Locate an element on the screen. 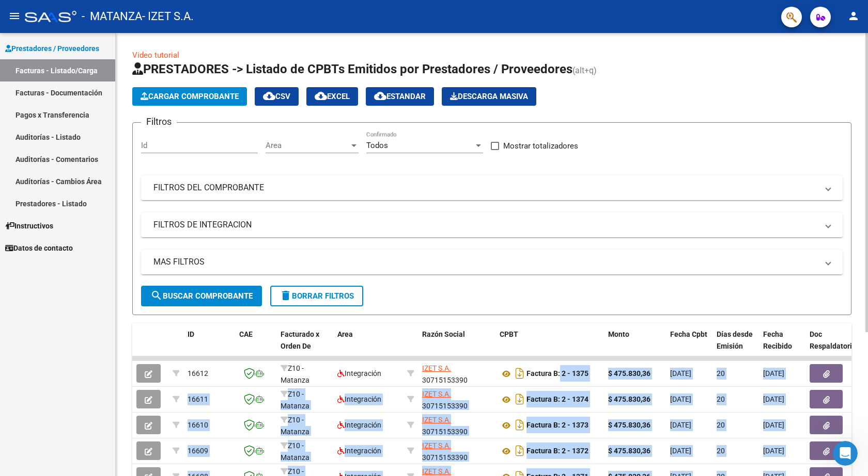 This screenshot has width=868, height=476. span: Fecha Cpbt is located at coordinates (688, 334).